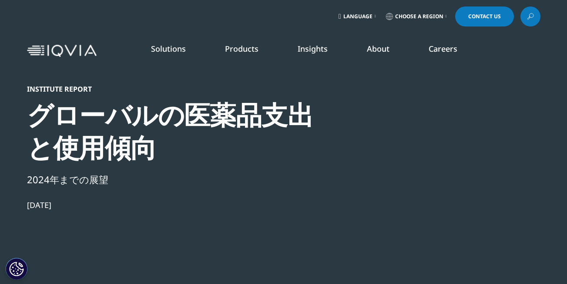 This screenshot has height=284, width=567. What do you see at coordinates (357, 17) in the screenshot?
I see `span: Language` at bounding box center [357, 17].